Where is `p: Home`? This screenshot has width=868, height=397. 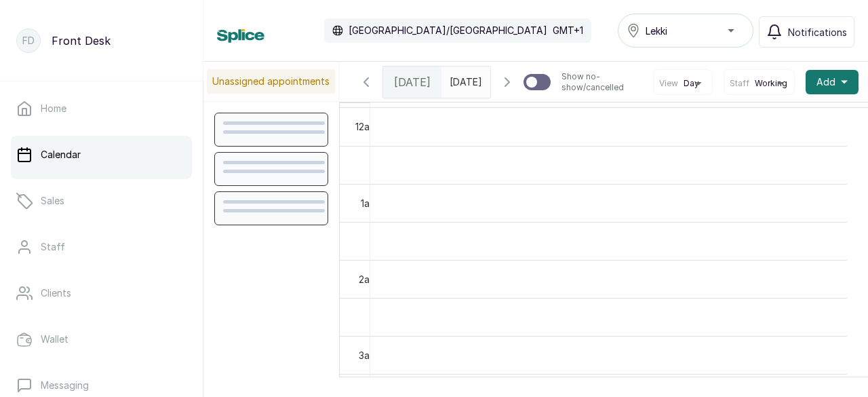
p: Home is located at coordinates (53, 109).